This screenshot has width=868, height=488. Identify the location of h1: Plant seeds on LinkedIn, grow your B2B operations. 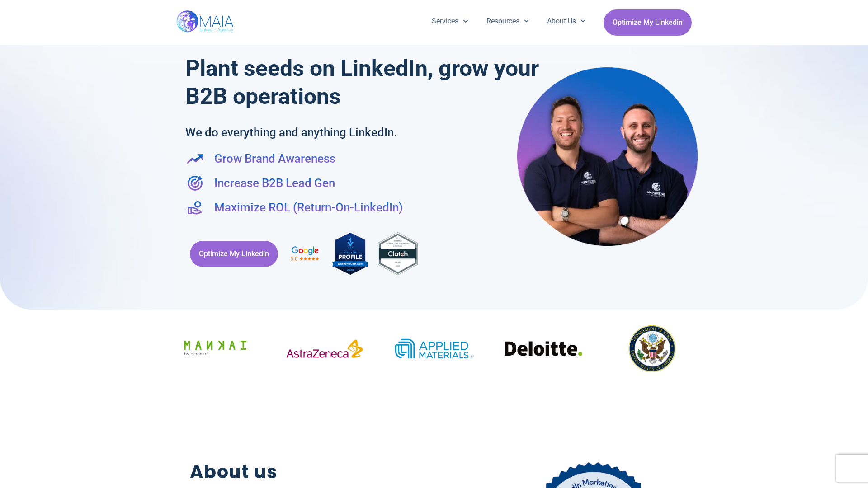
(364, 82).